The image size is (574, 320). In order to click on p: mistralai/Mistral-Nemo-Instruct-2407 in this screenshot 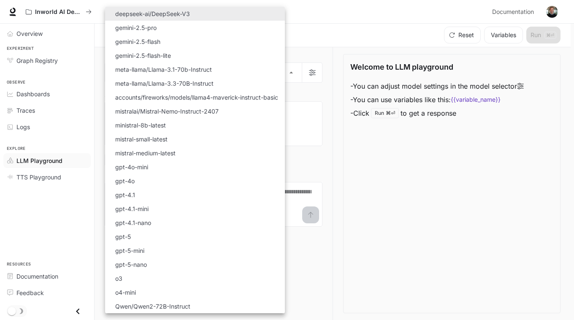, I will do `click(167, 111)`.